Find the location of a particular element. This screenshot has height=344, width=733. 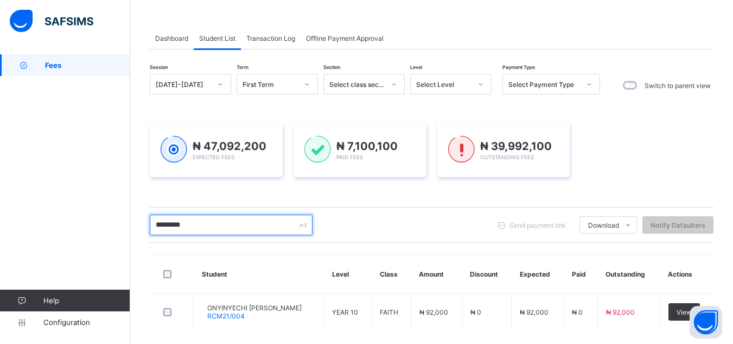

span: FAITH is located at coordinates (389, 312).